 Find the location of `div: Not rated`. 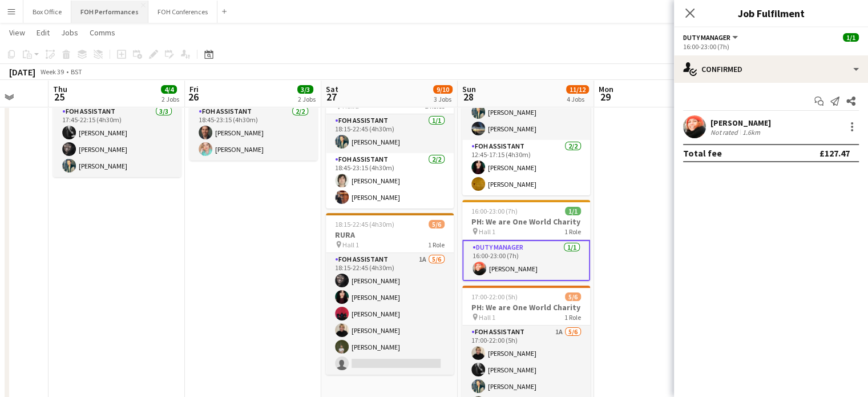

div: Not rated is located at coordinates (725, 132).